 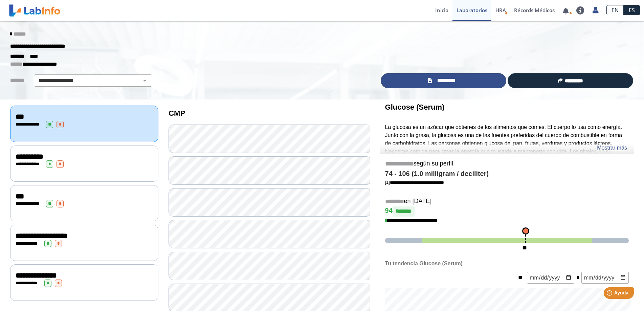 I want to click on a: EN, so click(x=615, y=10).